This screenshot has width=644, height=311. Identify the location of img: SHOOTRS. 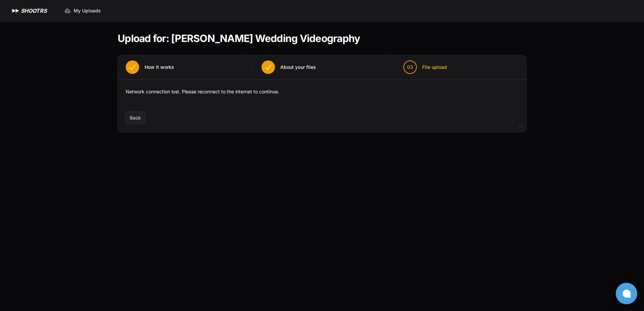
(16, 11).